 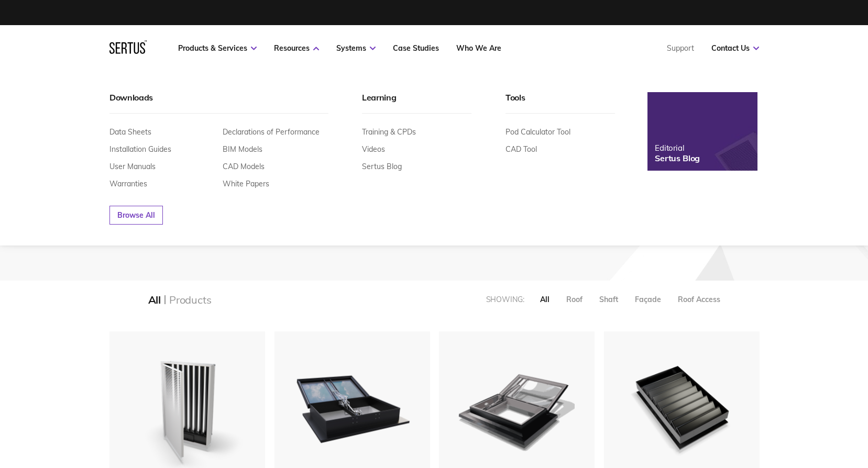 I want to click on a: Browse All, so click(x=136, y=216).